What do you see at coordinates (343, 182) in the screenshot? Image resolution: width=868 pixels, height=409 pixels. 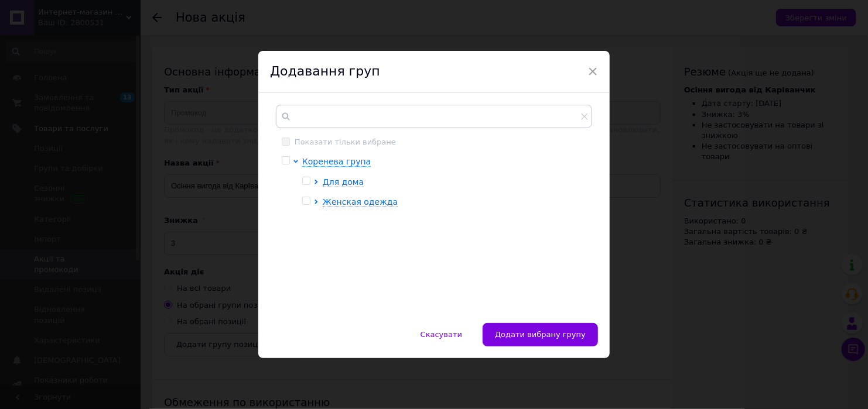 I see `span: Для дома` at bounding box center [343, 182].